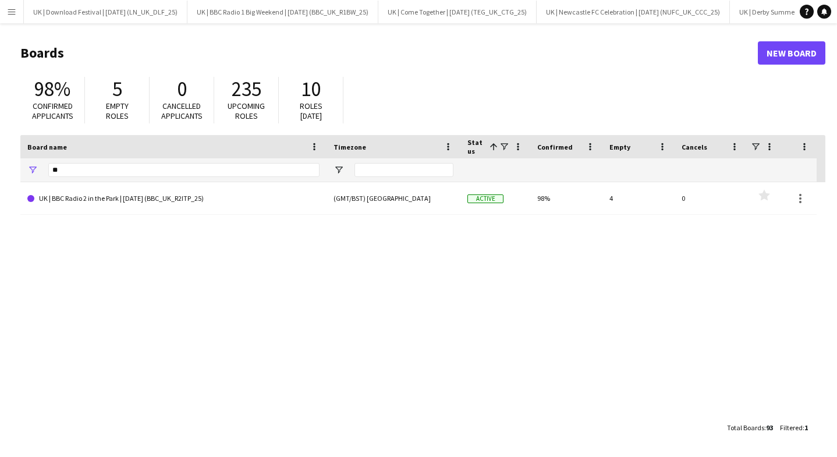 The height and width of the screenshot is (457, 837). I want to click on span: Empty, so click(620, 147).